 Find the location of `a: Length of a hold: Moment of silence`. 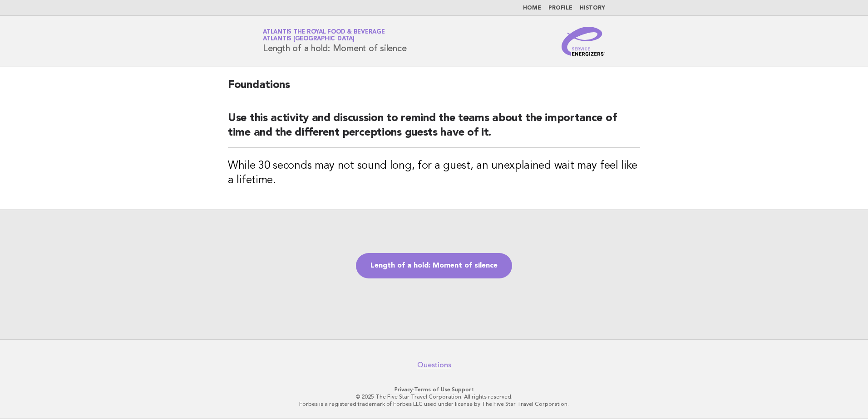

a: Length of a hold: Moment of silence is located at coordinates (434, 266).